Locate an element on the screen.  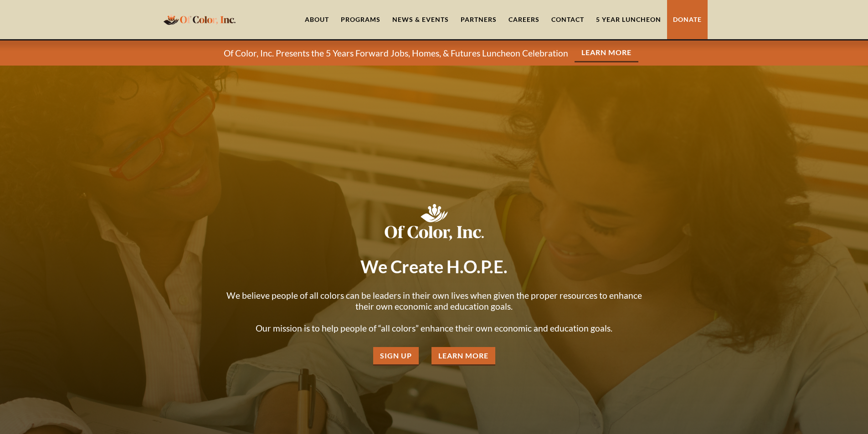
div: Programs is located at coordinates (360, 19).